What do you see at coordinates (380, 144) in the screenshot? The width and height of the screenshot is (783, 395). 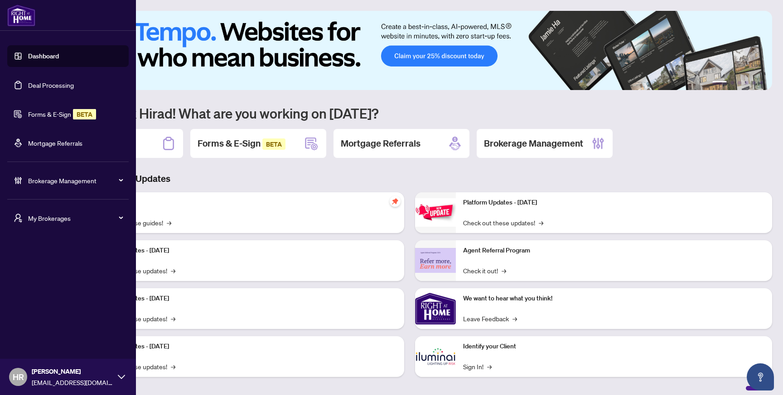 I see `h2: Mortgage Referrals` at bounding box center [380, 144].